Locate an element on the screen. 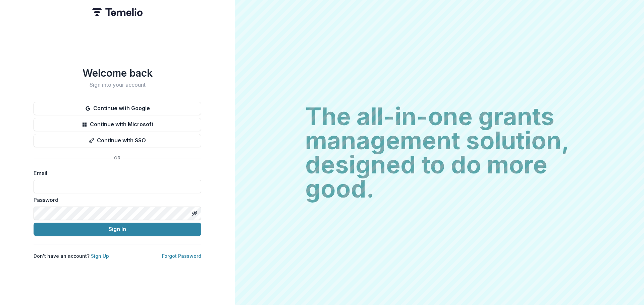 The image size is (644, 305). button: Continue with SSO is located at coordinates (117, 141).